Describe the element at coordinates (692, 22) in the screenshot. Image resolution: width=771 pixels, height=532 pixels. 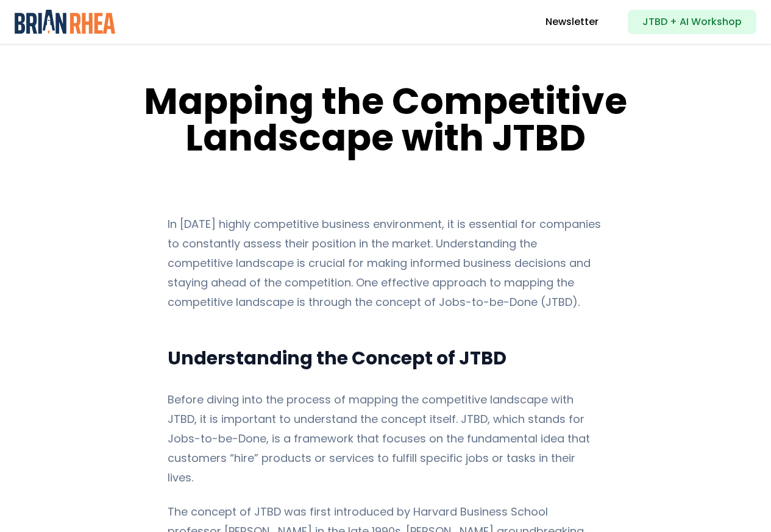
I see `a: JTBD + AI Workshop` at that location.